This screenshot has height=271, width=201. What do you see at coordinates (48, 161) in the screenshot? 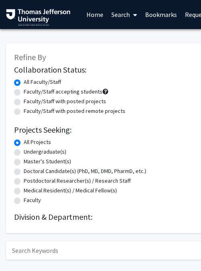
I see `label: Master's Student(s)` at bounding box center [48, 161].